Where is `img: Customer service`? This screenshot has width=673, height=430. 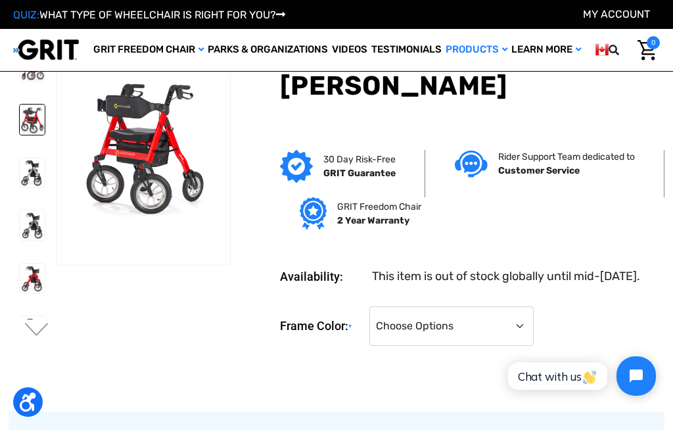
img: Customer service is located at coordinates (471, 164).